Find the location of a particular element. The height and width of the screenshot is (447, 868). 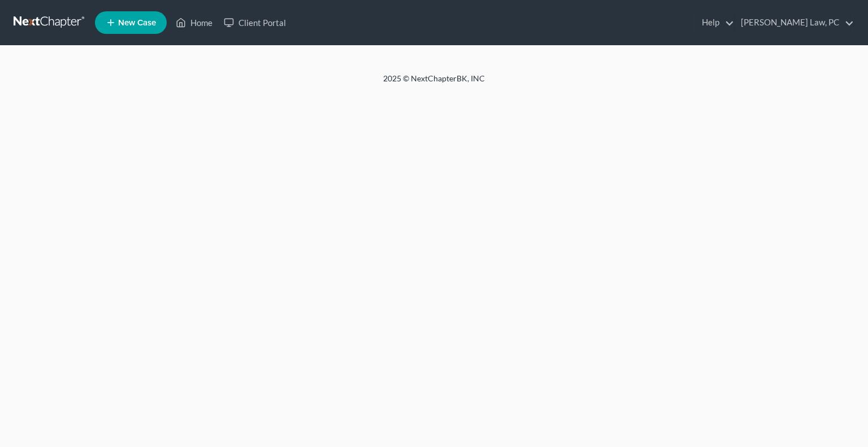

a: Help is located at coordinates (714, 23).